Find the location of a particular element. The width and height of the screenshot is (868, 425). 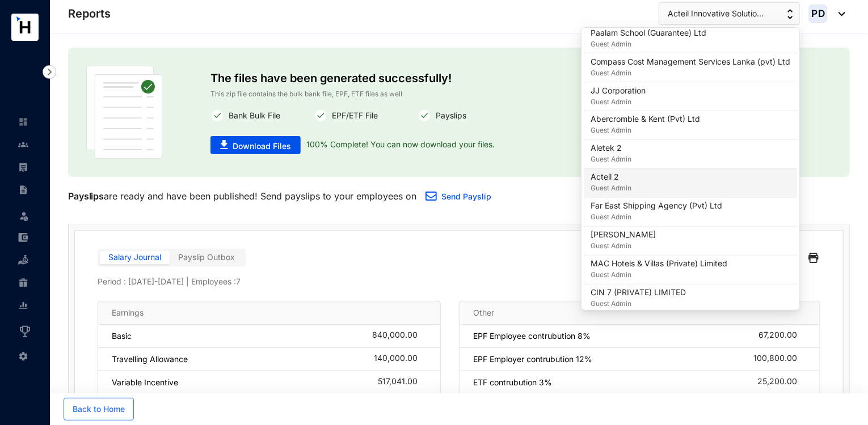

p: This zip file contains the bulk bank file, EPF, ETF files as well is located at coordinates (459, 94).